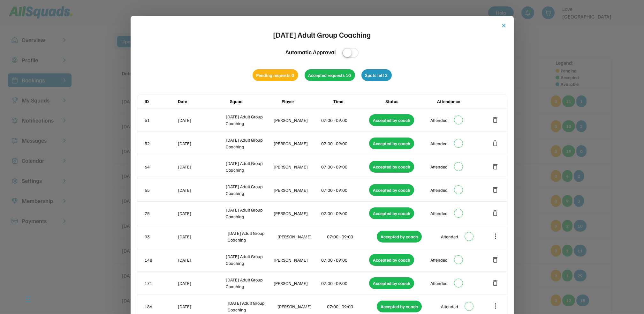 This screenshot has width=644, height=314. I want to click on div: 75, so click(161, 213).